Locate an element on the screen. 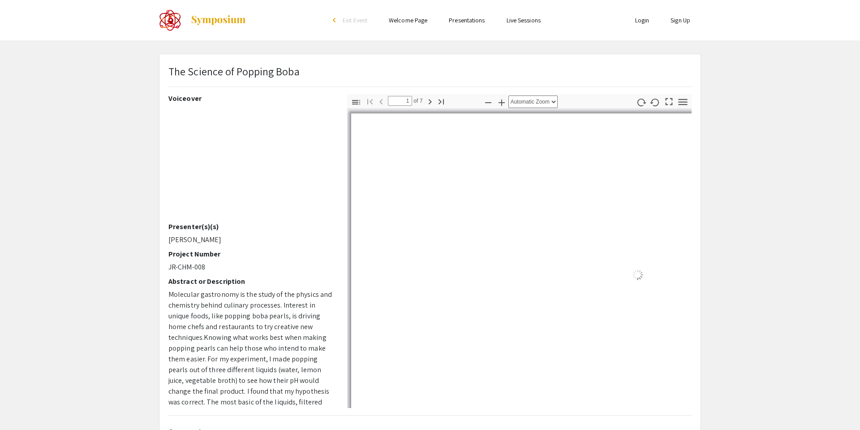 The height and width of the screenshot is (430, 860). button: Toggle Sidebar is located at coordinates (356, 102).